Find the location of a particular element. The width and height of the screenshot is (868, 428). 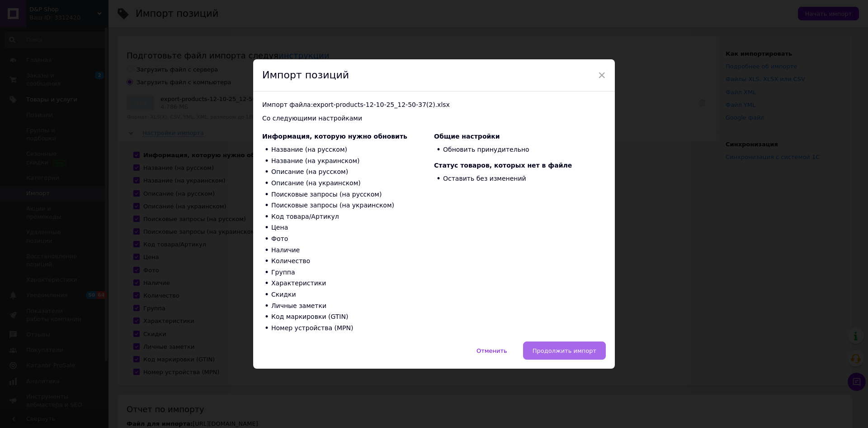

li: Цена is located at coordinates (348, 227).